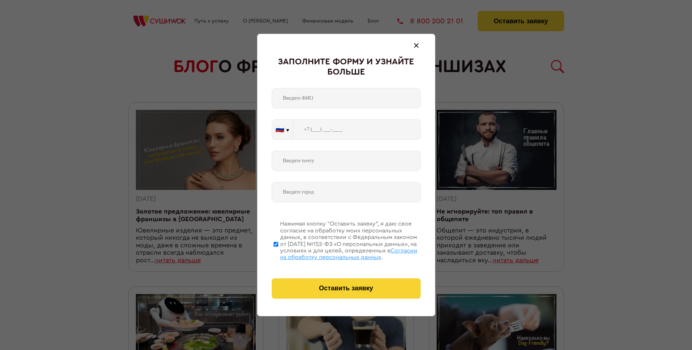  What do you see at coordinates (346, 98) in the screenshot?
I see `input: Введите ФИО` at bounding box center [346, 98].